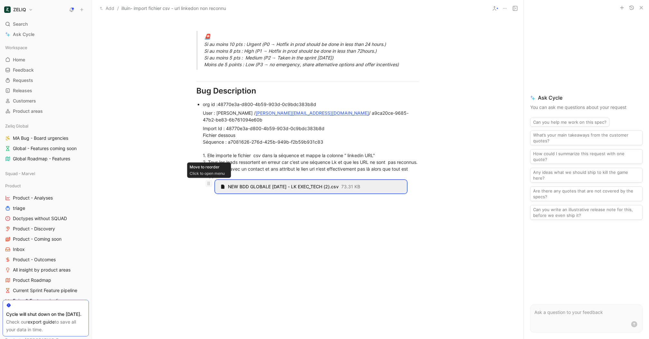  What do you see at coordinates (46, 24) in the screenshot?
I see `div: Search` at bounding box center [46, 24].